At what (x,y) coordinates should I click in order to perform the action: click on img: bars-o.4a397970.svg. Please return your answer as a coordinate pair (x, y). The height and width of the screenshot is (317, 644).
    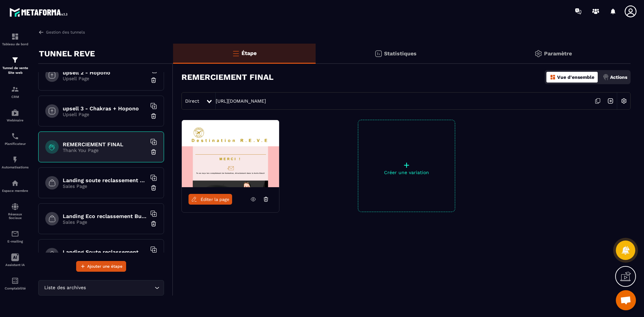
    Looking at the image, I should click on (236, 53).